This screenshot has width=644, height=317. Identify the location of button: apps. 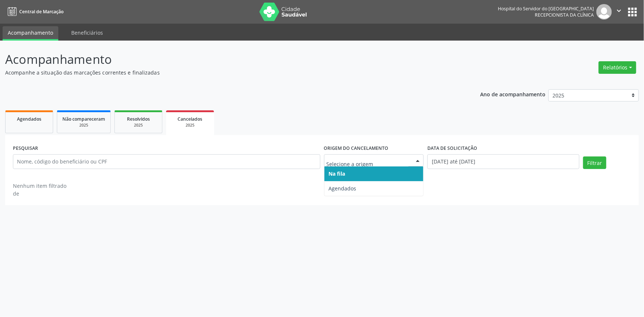
(632, 12).